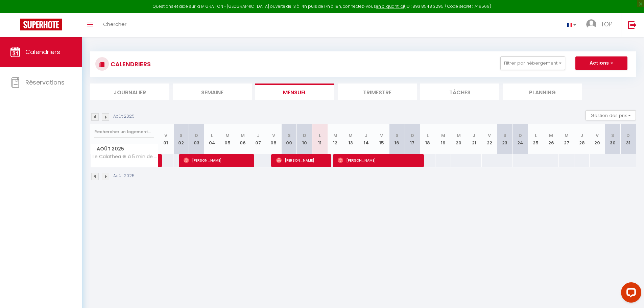 Image resolution: width=644 pixels, height=308 pixels. Describe the element at coordinates (273, 139) in the screenshot. I see `th: 08` at that location.